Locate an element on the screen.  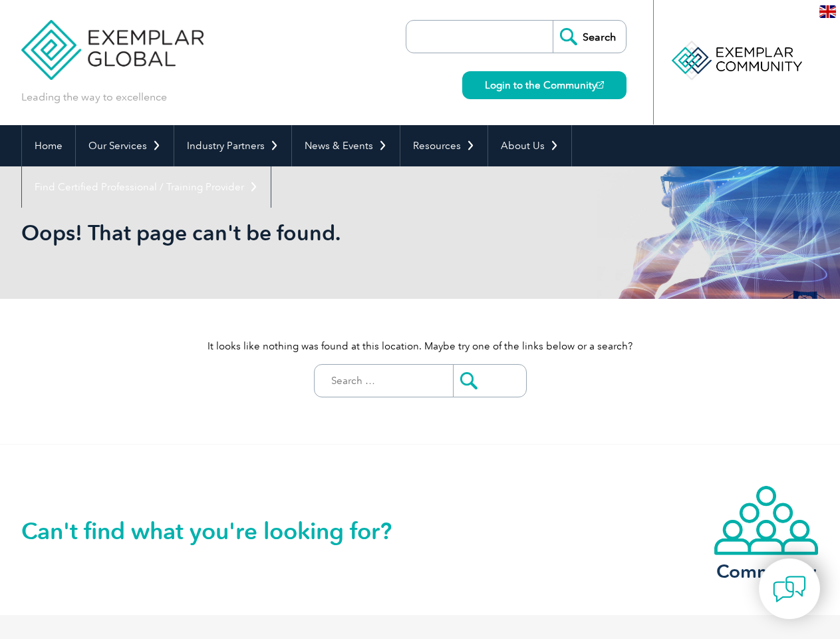
img: en is located at coordinates (827, 12).